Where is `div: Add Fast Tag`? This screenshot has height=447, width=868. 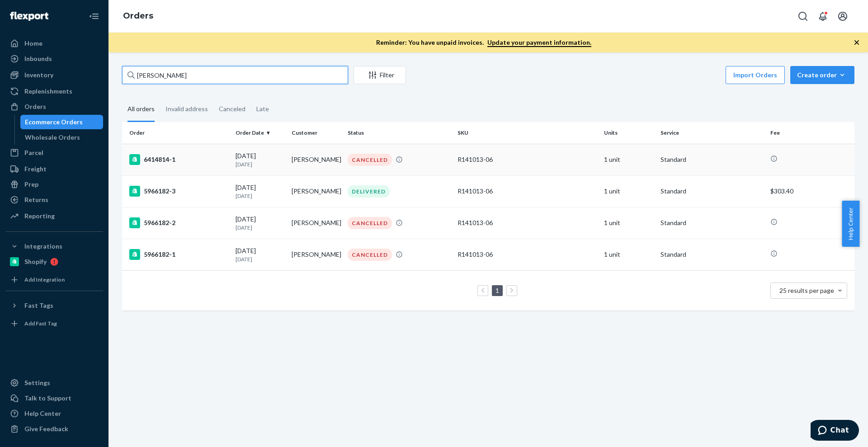 div: Add Fast Tag is located at coordinates (40, 323).